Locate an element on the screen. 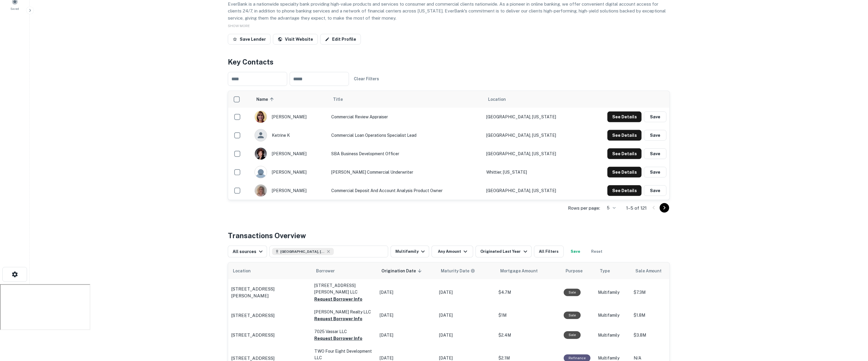  div: ketrine k is located at coordinates (290, 136).